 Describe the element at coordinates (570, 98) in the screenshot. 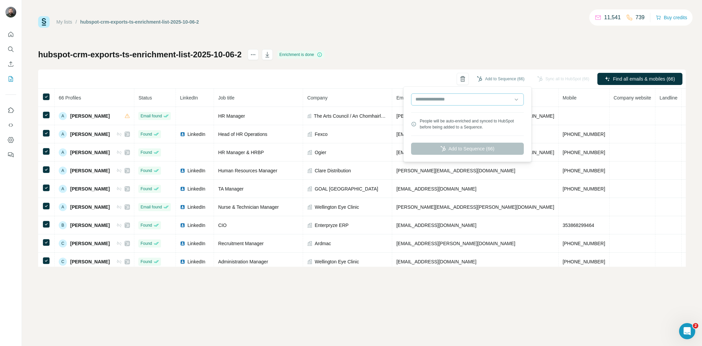

I see `span: Mobile` at that location.